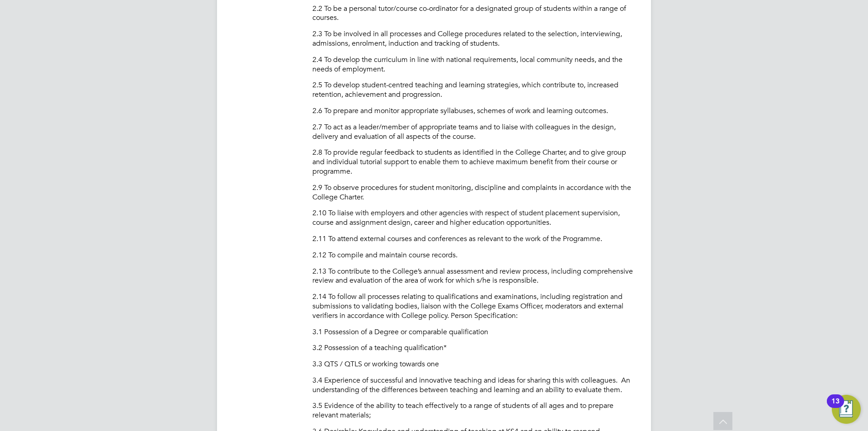 This screenshot has width=868, height=431. I want to click on p: 3.2 Possession of a teaching qualification*, so click(473, 348).